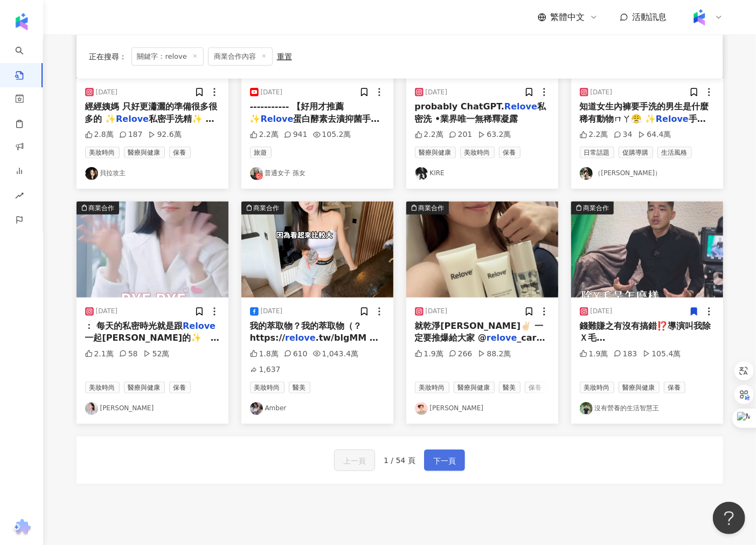  I want to click on div: 105.4萬, so click(662, 354).